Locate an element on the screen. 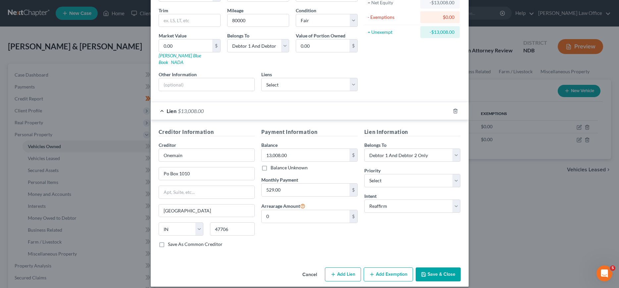 This screenshot has width=619, height=288. label: Condition is located at coordinates (306, 10).